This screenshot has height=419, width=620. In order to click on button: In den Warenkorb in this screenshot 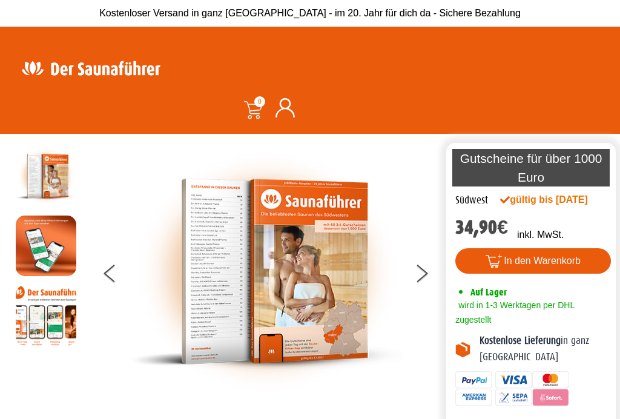, I will do `click(533, 261)`.